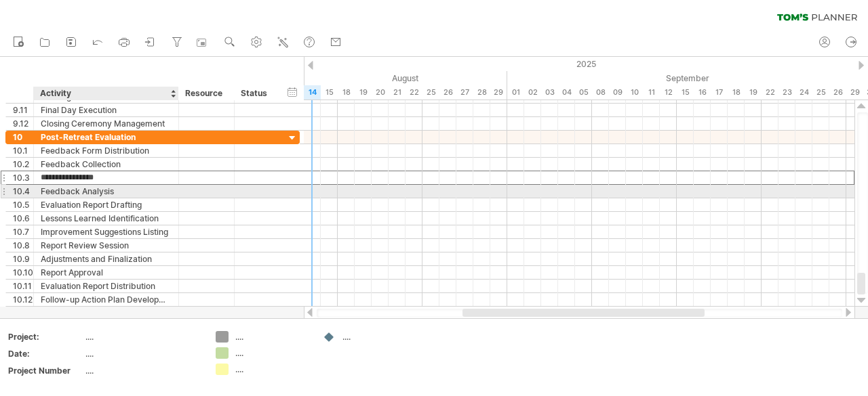  What do you see at coordinates (482, 92) in the screenshot?
I see `div: Thursday, 28 August 2025` at bounding box center [482, 92].